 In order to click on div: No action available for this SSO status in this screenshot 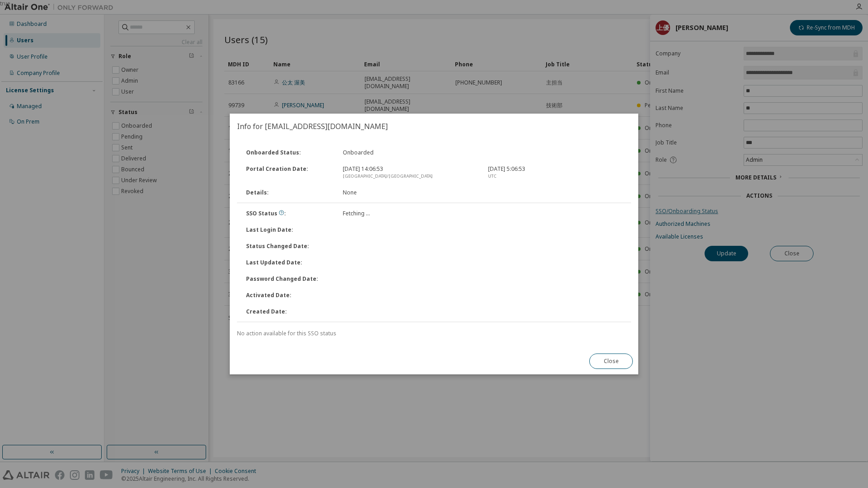, I will do `click(434, 333)`.